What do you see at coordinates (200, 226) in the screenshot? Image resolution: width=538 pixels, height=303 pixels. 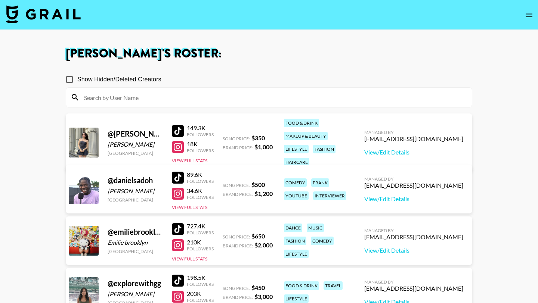 I see `div: 727.4K` at bounding box center [200, 226].